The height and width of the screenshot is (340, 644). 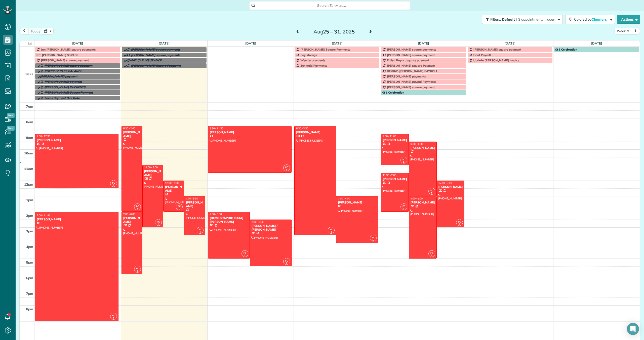 What do you see at coordinates (390, 175) in the screenshot?
I see `span: 11:30 - 2:00` at bounding box center [390, 175].